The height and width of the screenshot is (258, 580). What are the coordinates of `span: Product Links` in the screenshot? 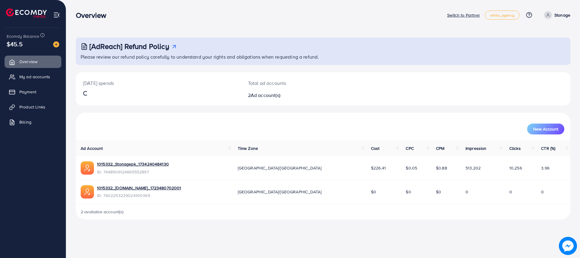 It's located at (32, 107).